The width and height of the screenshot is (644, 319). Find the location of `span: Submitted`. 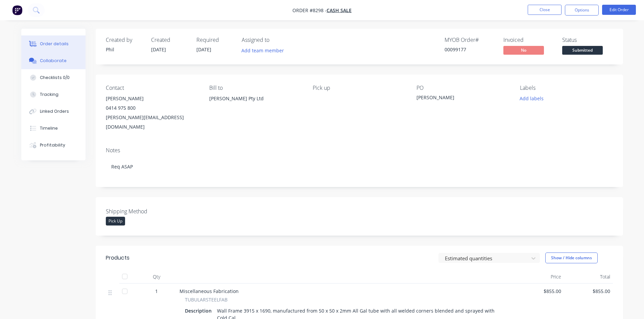

span: Submitted is located at coordinates (583, 50).